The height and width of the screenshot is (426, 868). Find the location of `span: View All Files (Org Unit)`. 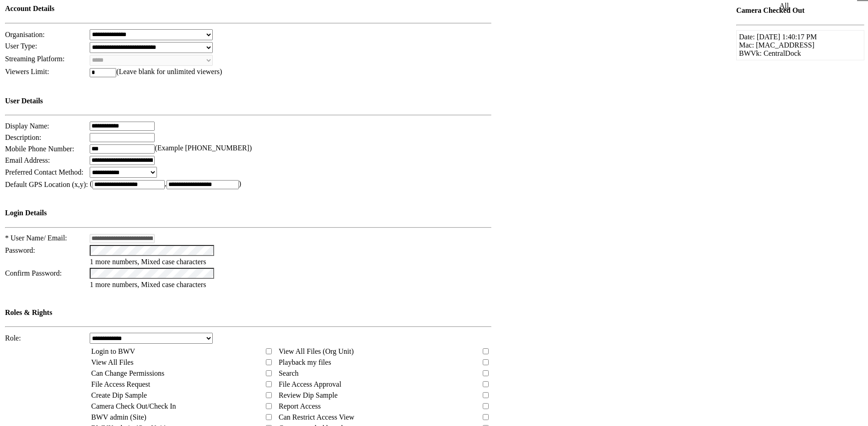

span: View All Files (Org Unit) is located at coordinates (316, 351).